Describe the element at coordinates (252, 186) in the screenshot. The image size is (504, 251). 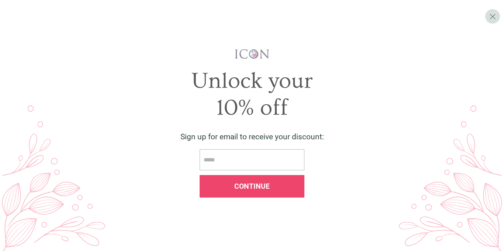
I see `span: Continue` at that location.